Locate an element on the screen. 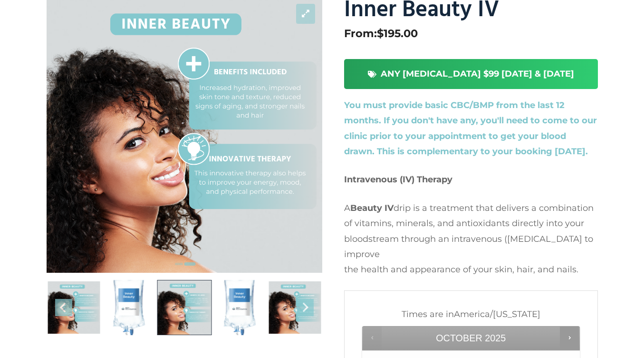  p: A drip is a treatment that delivers a combination of vitamins, minerals, and antioxidants directl... is located at coordinates (471, 239).